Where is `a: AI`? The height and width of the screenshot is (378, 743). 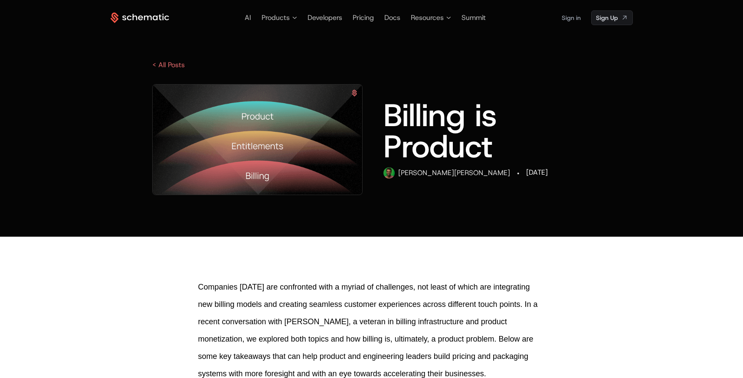 a: AI is located at coordinates (248, 17).